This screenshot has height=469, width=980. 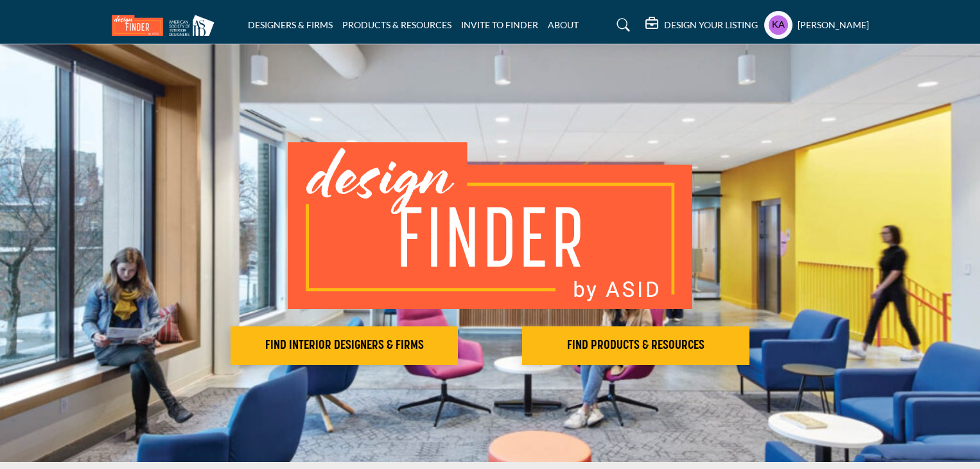 What do you see at coordinates (778, 25) in the screenshot?
I see `button: Show hide supplier dropdown` at bounding box center [778, 25].